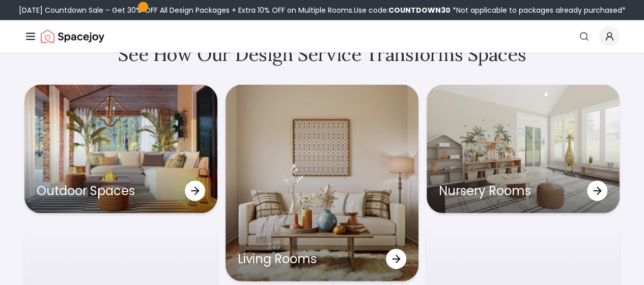 The height and width of the screenshot is (285, 644). What do you see at coordinates (485, 191) in the screenshot?
I see `p: Nursery Rooms` at bounding box center [485, 191].